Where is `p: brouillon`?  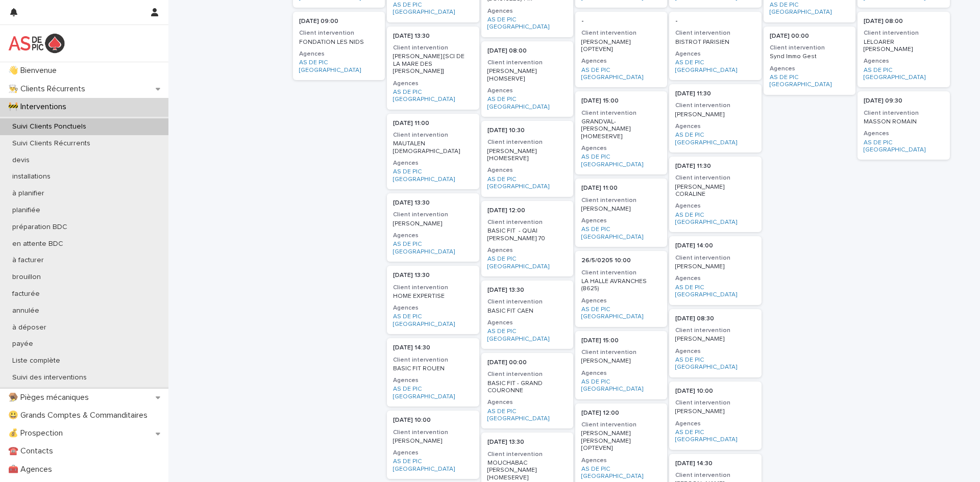 p: brouillon is located at coordinates (27, 277).